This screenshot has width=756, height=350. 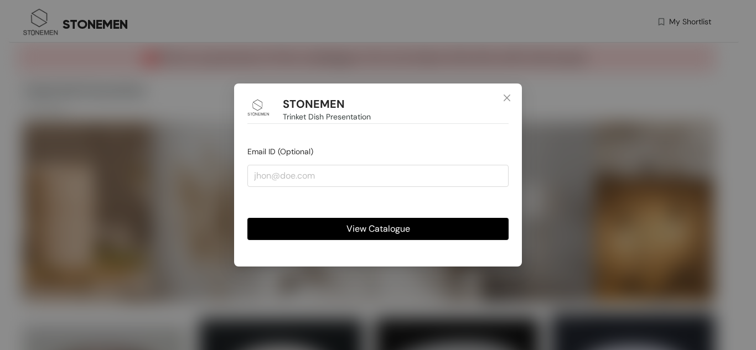 I want to click on span: View Catalogue, so click(x=378, y=229).